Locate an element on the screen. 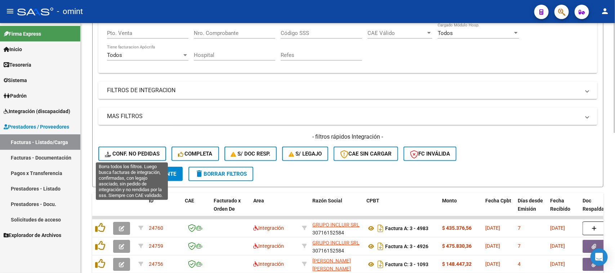 The height and width of the screenshot is (273, 615). mat-icon: delete is located at coordinates (199, 174).